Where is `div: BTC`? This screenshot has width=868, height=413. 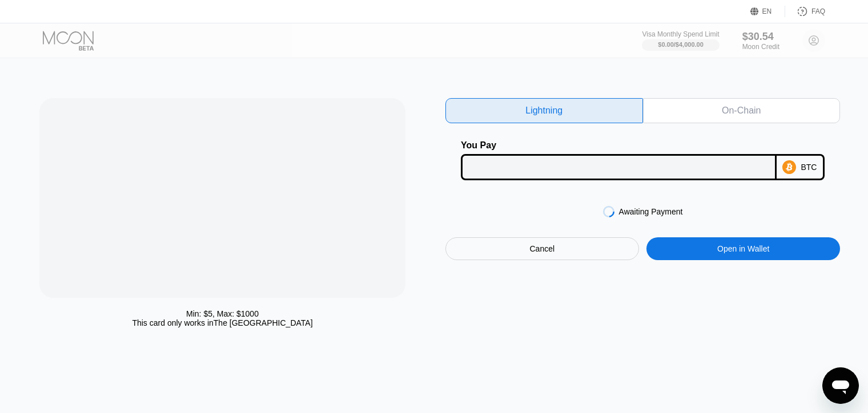
div: BTC is located at coordinates (809, 167).